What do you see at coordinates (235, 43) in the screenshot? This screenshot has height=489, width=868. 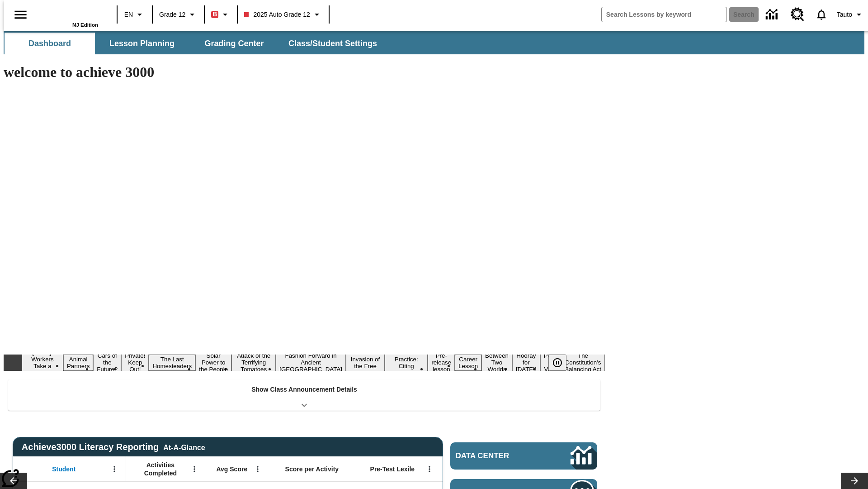 I see `button: Grading Center` at bounding box center [235, 43].